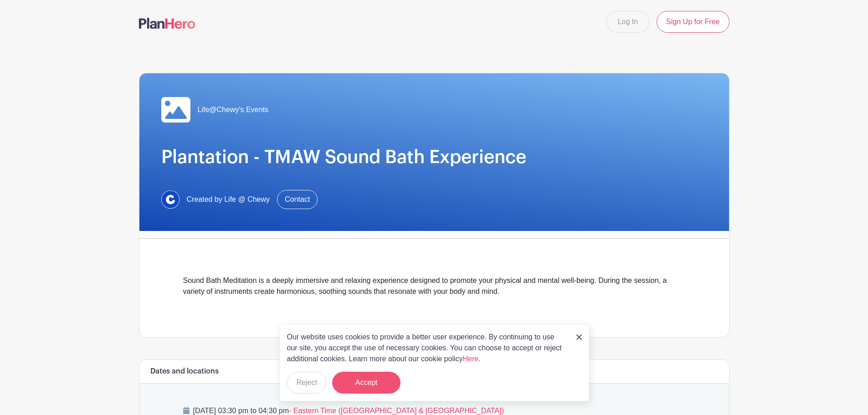 This screenshot has height=415, width=868. Describe the element at coordinates (692, 22) in the screenshot. I see `a: Sign Up for Free` at that location.